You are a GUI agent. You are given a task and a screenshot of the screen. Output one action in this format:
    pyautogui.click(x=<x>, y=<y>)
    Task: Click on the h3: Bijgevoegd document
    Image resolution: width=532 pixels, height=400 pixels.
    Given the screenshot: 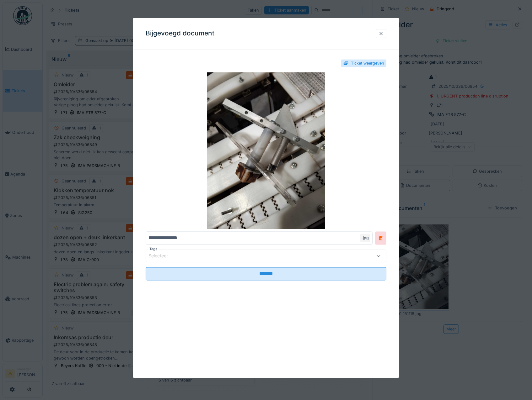 What is the action you would take?
    pyautogui.click(x=180, y=33)
    